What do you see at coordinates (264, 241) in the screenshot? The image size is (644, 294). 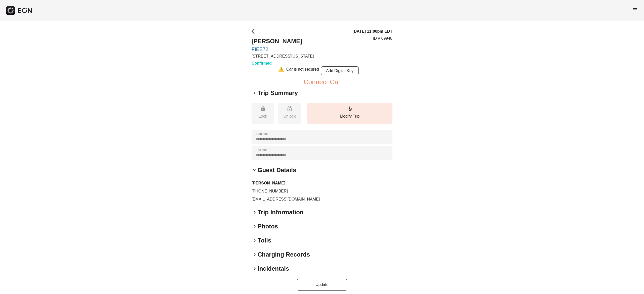 I see `h2: Tolls` at bounding box center [264, 241].